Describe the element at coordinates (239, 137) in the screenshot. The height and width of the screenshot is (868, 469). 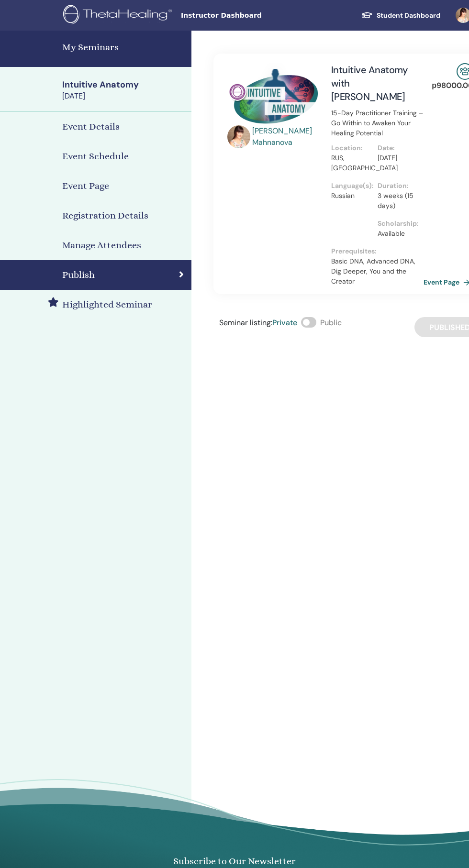
I see `img: default.jpg` at that location.